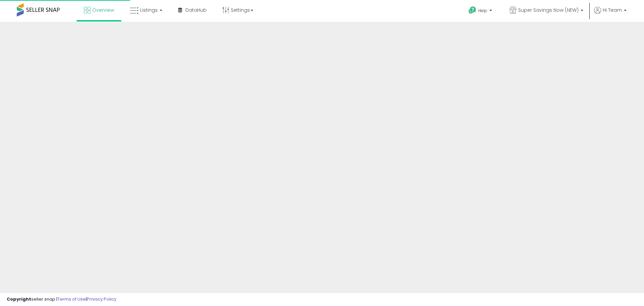 The height and width of the screenshot is (306, 644). I want to click on span: DataHub, so click(196, 10).